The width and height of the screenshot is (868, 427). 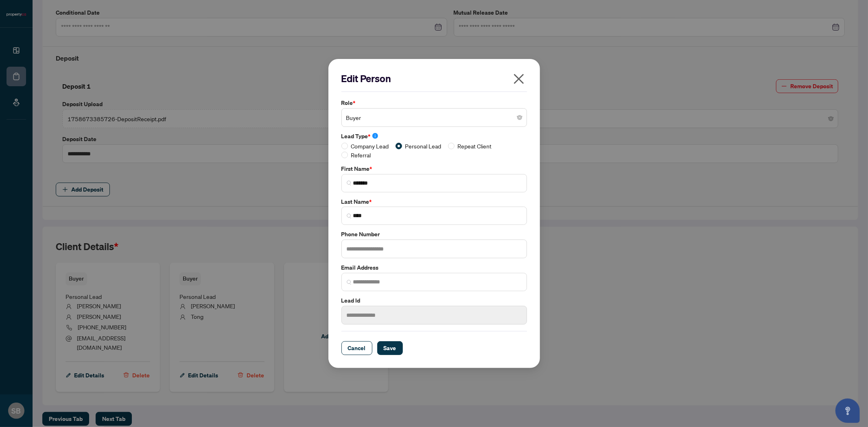 I want to click on label: Lead Type, so click(x=434, y=136).